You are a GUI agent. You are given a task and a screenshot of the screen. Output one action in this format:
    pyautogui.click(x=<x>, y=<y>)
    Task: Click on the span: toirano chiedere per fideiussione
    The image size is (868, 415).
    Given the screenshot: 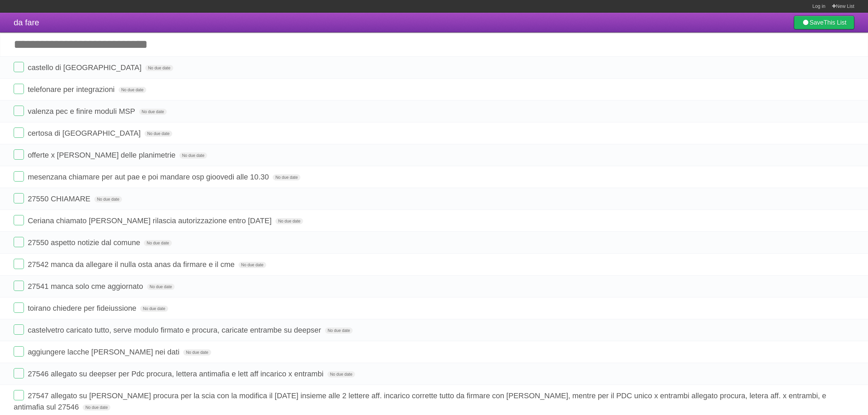 What is the action you would take?
    pyautogui.click(x=82, y=308)
    